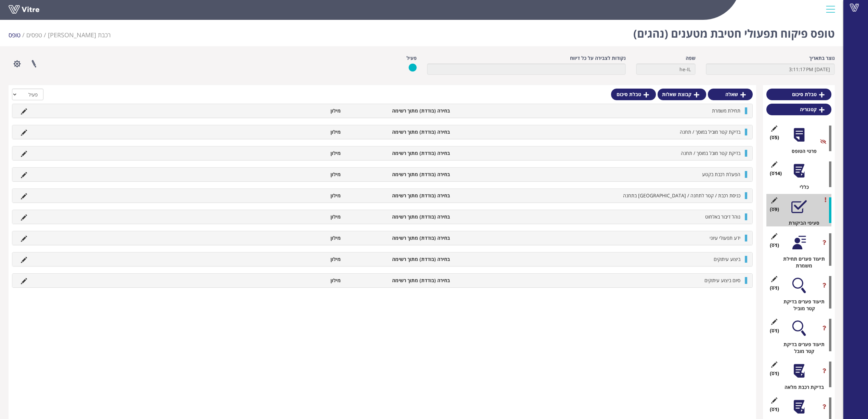 The image size is (868, 419). Describe the element at coordinates (413, 68) in the screenshot. I see `img: yes` at that location.